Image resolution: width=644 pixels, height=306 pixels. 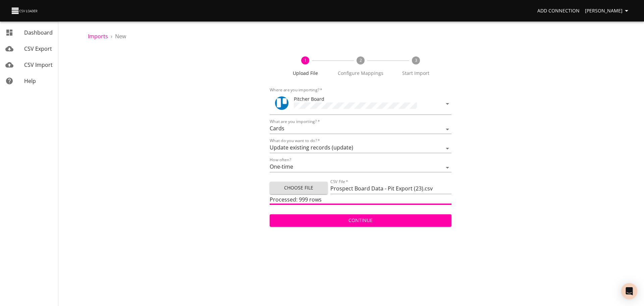 I want to click on label: Where are you importing?, so click(x=296, y=90).